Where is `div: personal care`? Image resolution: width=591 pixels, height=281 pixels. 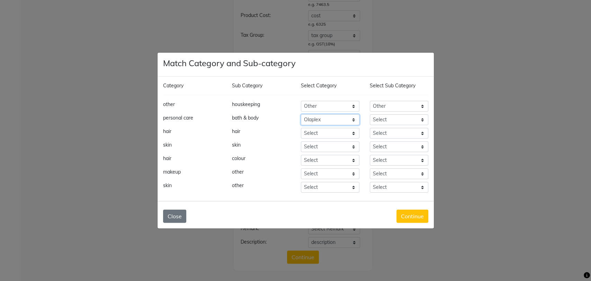
div: personal care is located at coordinates (192, 120).